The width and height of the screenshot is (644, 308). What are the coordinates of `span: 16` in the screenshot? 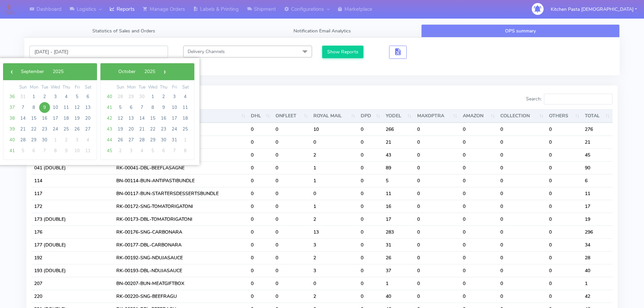 It's located at (164, 118).